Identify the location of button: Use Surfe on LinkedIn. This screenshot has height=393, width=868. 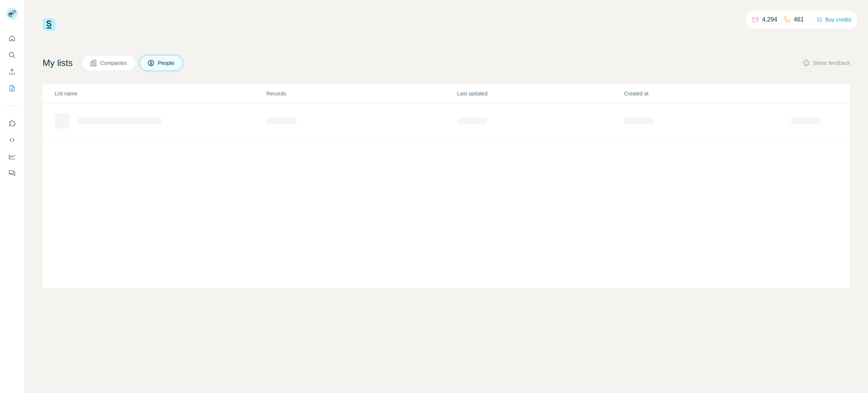
(12, 123).